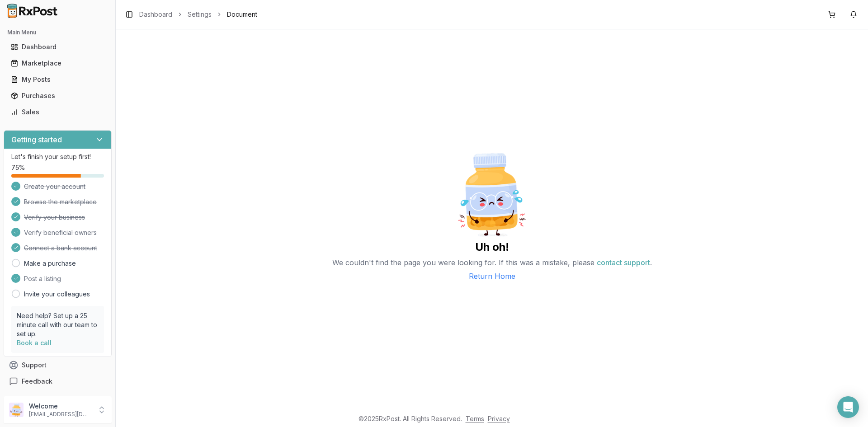 This screenshot has width=868, height=427. Describe the element at coordinates (492, 263) in the screenshot. I see `p: We couldn't find the page you were looking for. If this was a mistake, please .` at that location.